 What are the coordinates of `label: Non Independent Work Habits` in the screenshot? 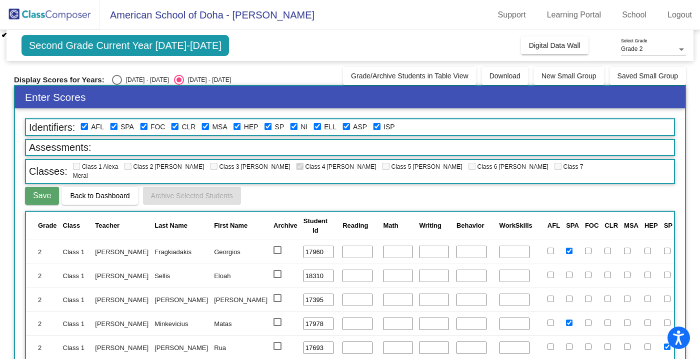 It's located at (304, 127).